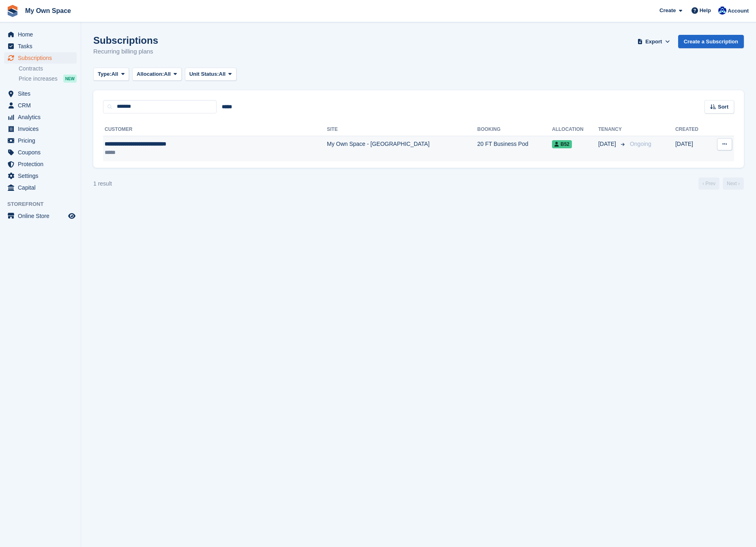 The image size is (756, 547). I want to click on button: Export, so click(654, 41).